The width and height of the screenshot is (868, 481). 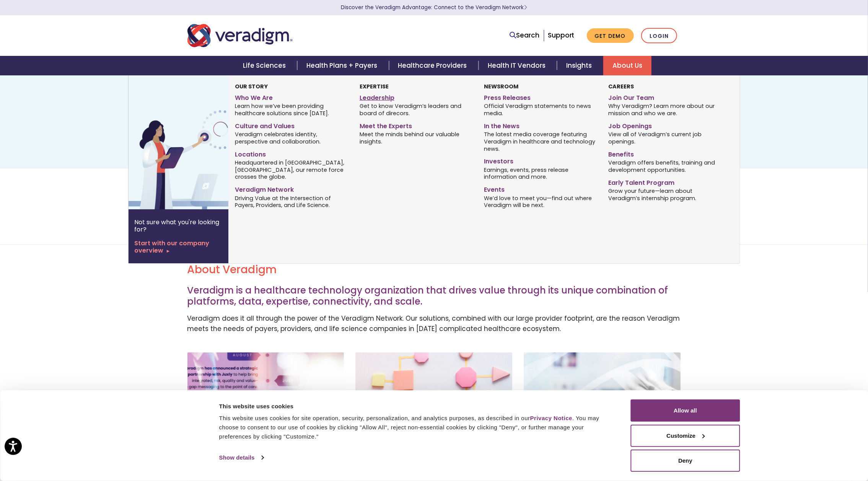 What do you see at coordinates (610, 35) in the screenshot?
I see `a: Get Demo` at bounding box center [610, 35].